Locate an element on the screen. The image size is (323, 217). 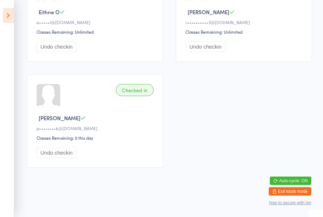
button: Auto-cycle: ON is located at coordinates (290, 181).